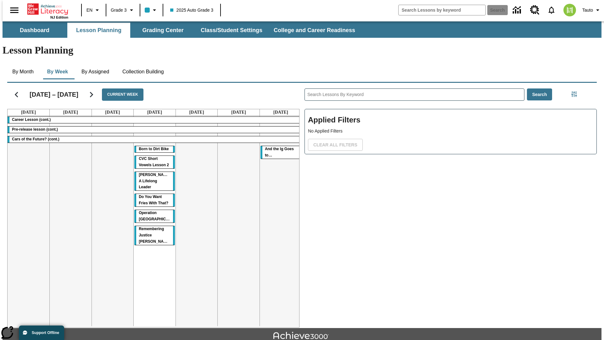  Describe the element at coordinates (16, 94) in the screenshot. I see `button: Previous` at that location.